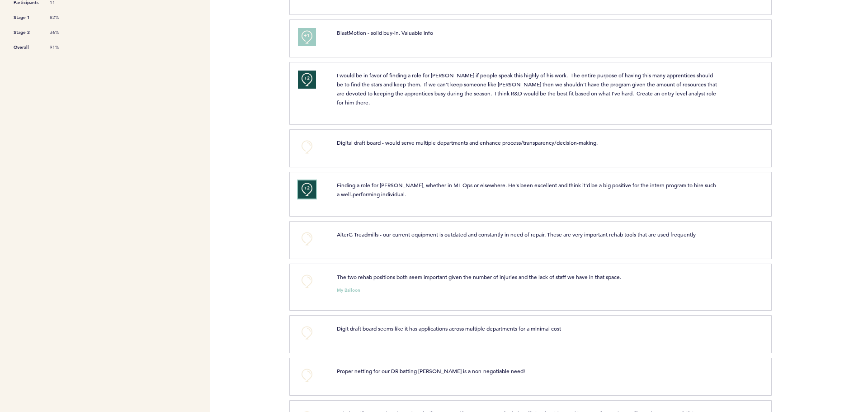 Image resolution: width=868 pixels, height=412 pixels. What do you see at coordinates (27, 18) in the screenshot?
I see `span: Stage 1` at bounding box center [27, 18].